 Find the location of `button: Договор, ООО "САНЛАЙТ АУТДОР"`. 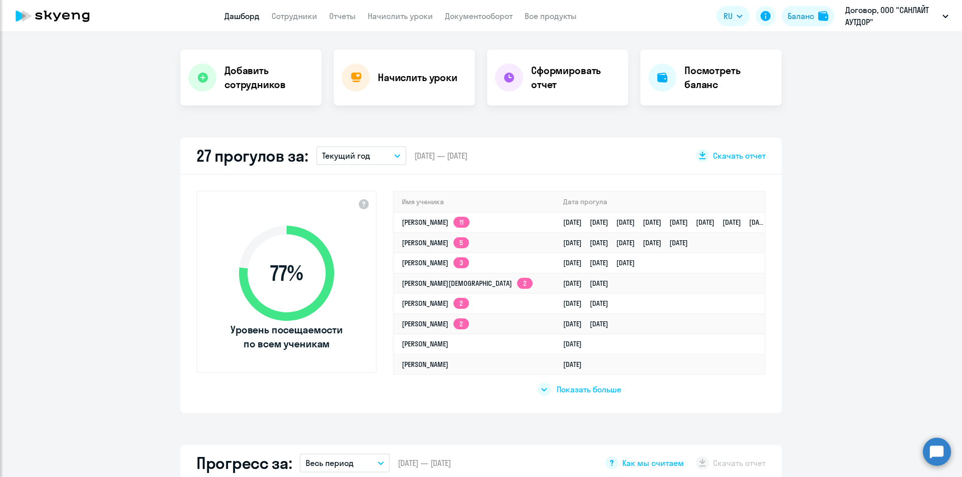

button: Договор, ООО "САНЛАЙТ АУТДОР" is located at coordinates (897, 16).